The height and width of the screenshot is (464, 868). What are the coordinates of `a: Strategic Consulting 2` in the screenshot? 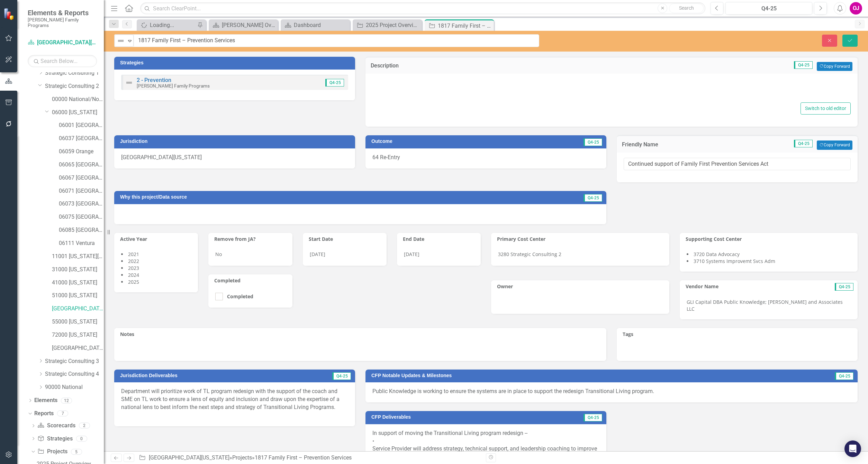 It's located at (74, 86).